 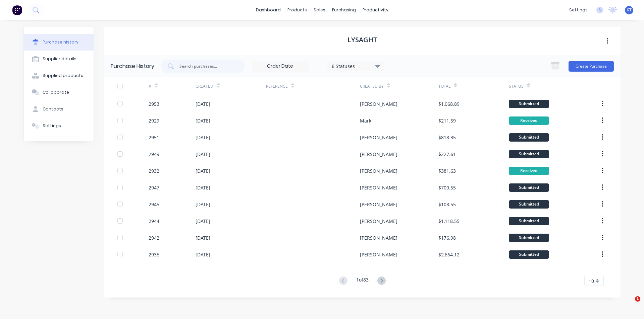 What do you see at coordinates (319, 10) in the screenshot?
I see `div: sales` at bounding box center [319, 10].